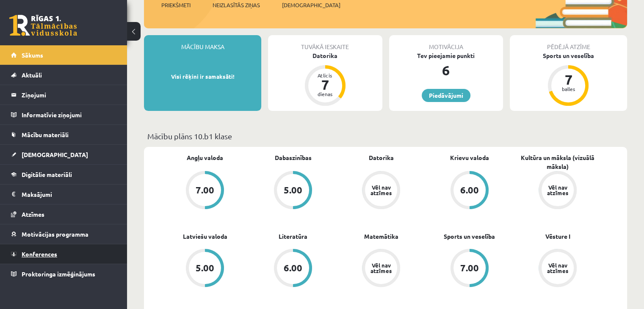 Image resolution: width=644 pixels, height=309 pixels. What do you see at coordinates (446, 71) in the screenshot?
I see `div: 6` at bounding box center [446, 71].